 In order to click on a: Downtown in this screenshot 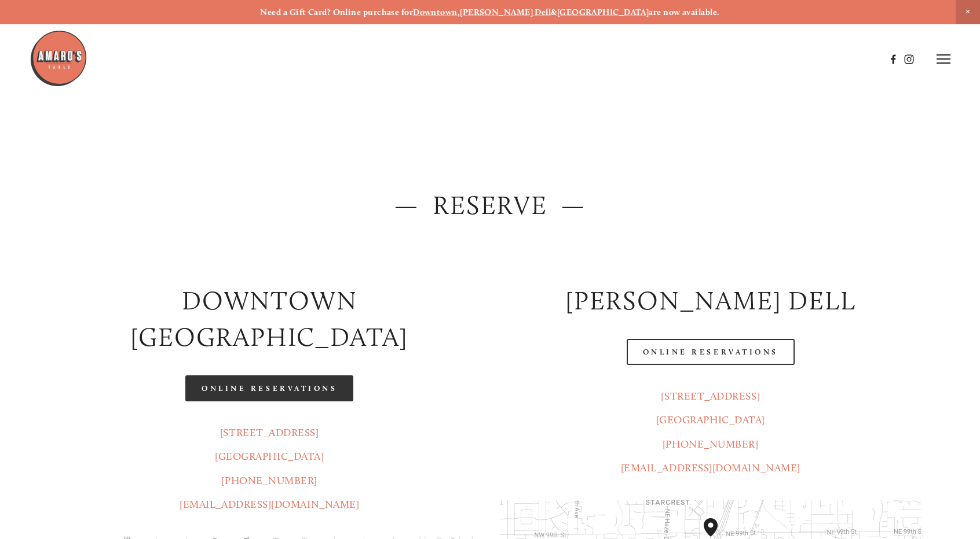, I will do `click(435, 12)`.